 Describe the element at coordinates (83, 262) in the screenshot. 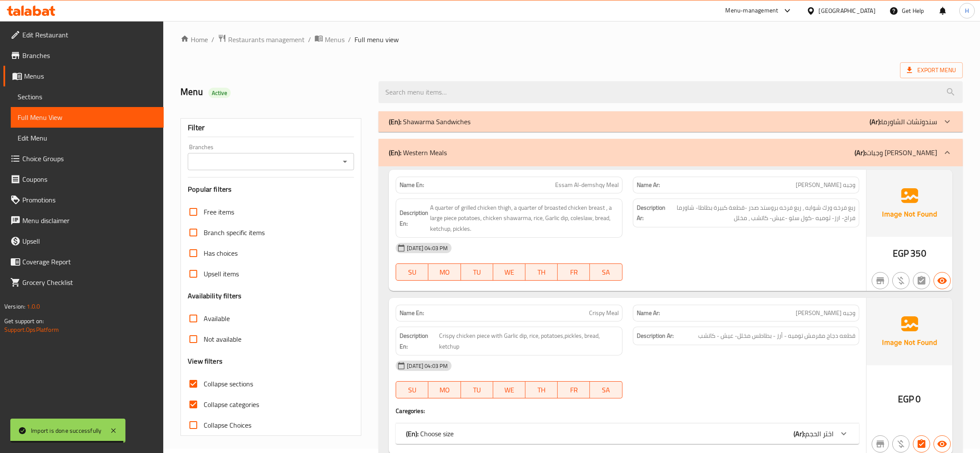

I see `a: Coverage Report` at that location.